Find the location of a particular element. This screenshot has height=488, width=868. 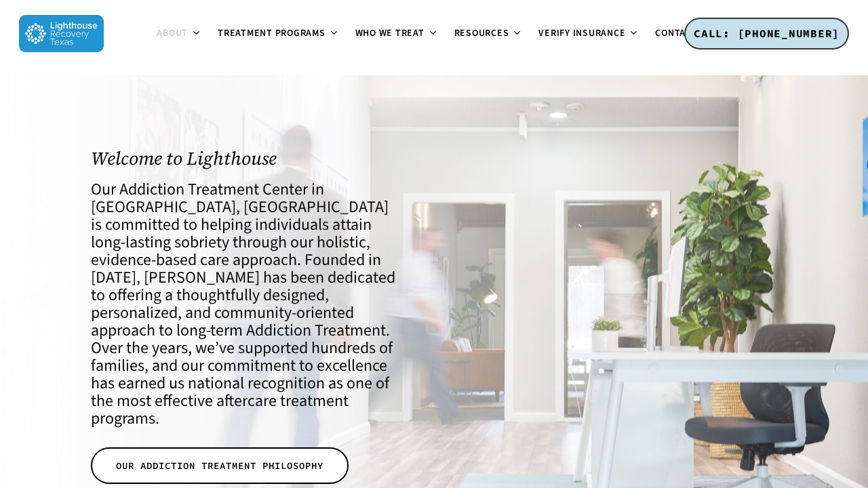

span: Resources is located at coordinates (482, 33).